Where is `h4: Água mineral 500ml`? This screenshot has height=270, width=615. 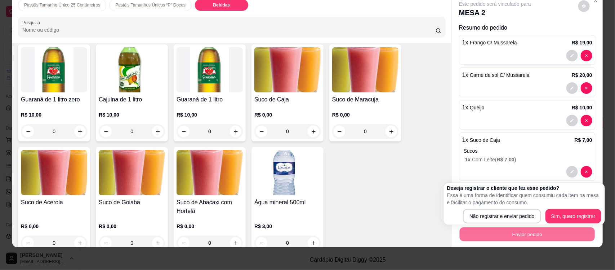
h4: Água mineral 500ml is located at coordinates (288, 202).